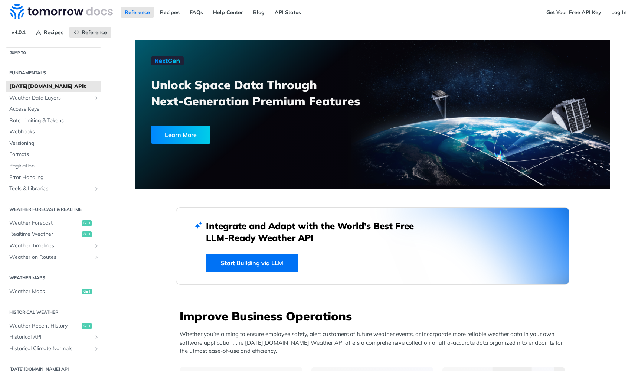 The height and width of the screenshot is (371, 638). I want to click on h2: Weather Maps, so click(53, 278).